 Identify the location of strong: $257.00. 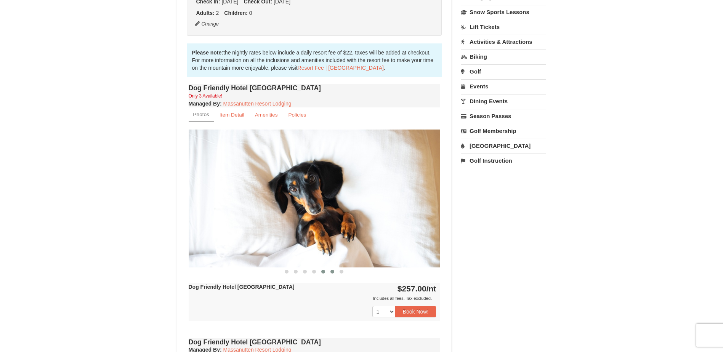
(417, 289).